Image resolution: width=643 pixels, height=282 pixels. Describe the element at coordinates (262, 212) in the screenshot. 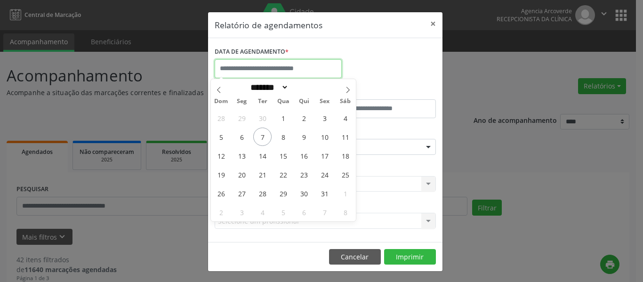

I see `span: Novembro 4, 2025` at that location.